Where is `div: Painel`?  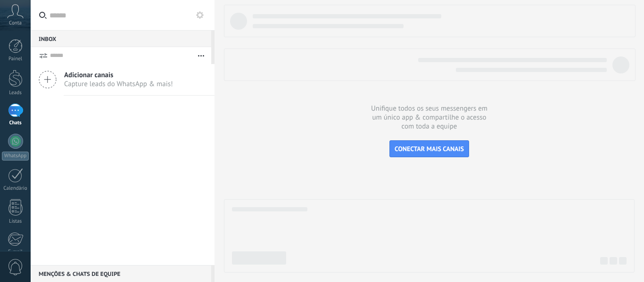
div: Painel is located at coordinates (16, 59).